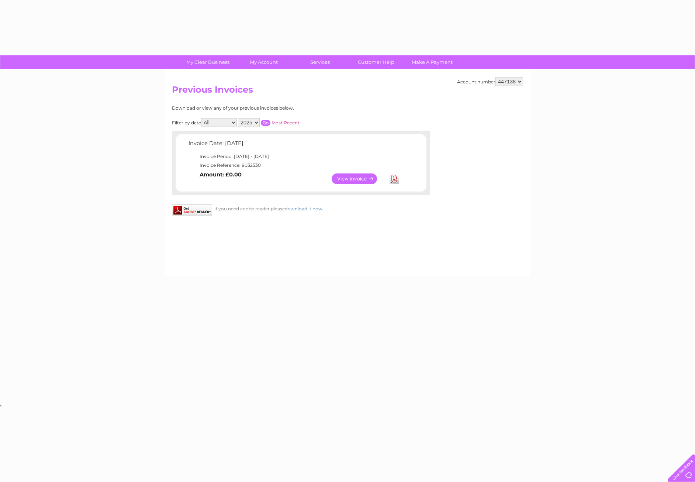  Describe the element at coordinates (294, 165) in the screenshot. I see `td: Invoice Reference: 8032530` at that location.